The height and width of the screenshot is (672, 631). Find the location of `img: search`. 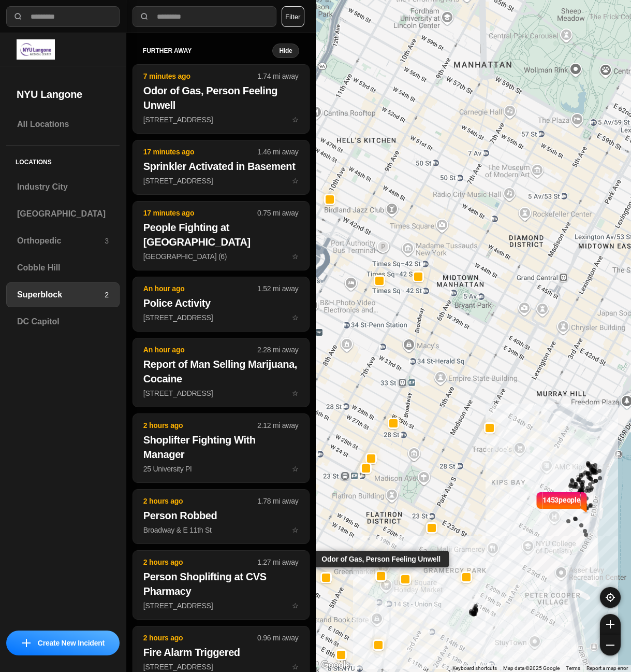

img: search is located at coordinates (18, 17).